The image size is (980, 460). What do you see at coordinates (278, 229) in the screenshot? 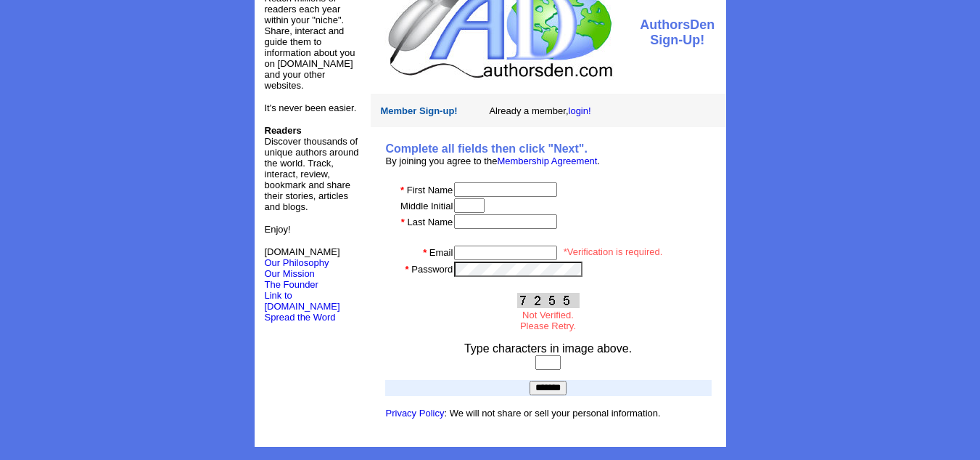
I see `font: Enjoy!` at bounding box center [278, 229].